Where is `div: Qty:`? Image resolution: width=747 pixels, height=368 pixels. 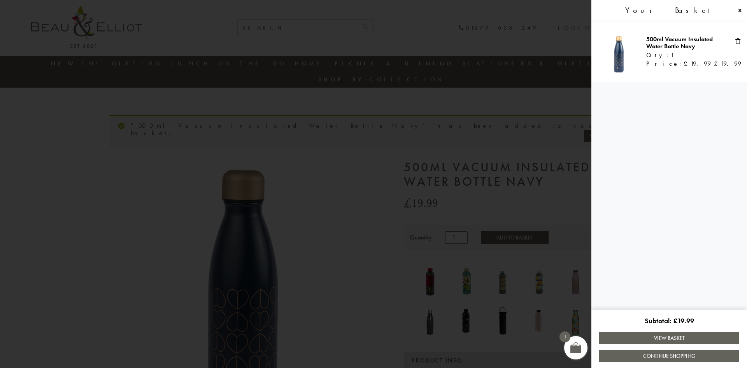 div: Qty: is located at coordinates (688, 56).